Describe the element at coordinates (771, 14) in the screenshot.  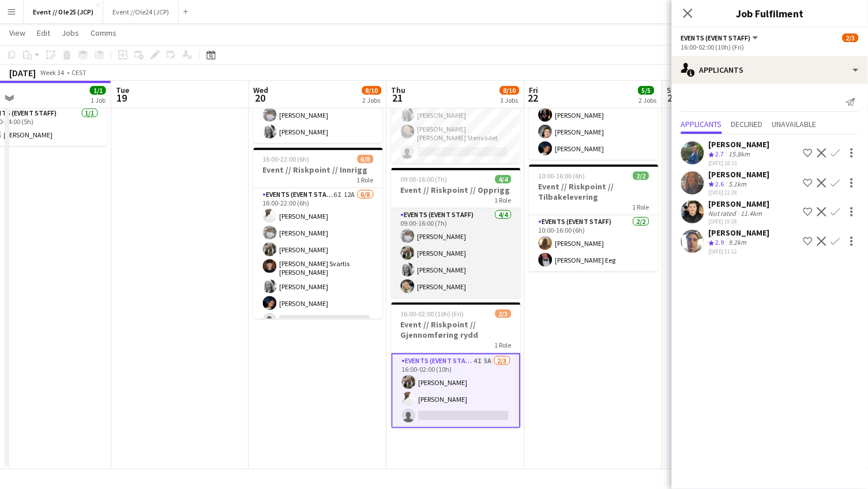
I see `h3: Job Fulfilment` at that location.